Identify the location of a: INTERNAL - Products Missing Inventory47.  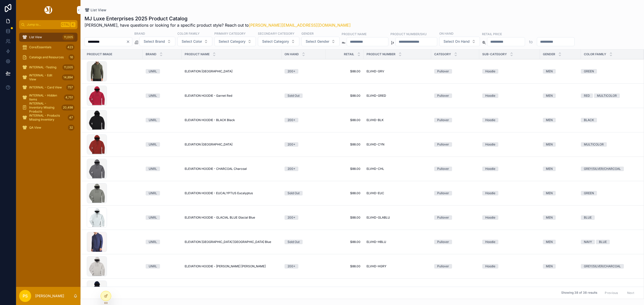
(48, 117).